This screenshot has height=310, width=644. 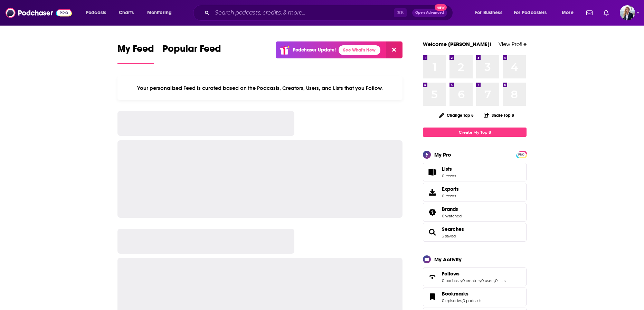 I want to click on span: PRO, so click(x=521, y=154).